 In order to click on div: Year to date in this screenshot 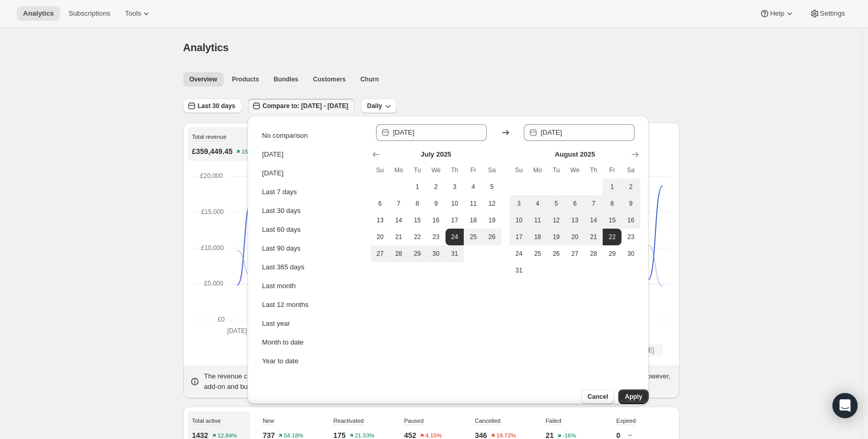, I will do `click(280, 361)`.